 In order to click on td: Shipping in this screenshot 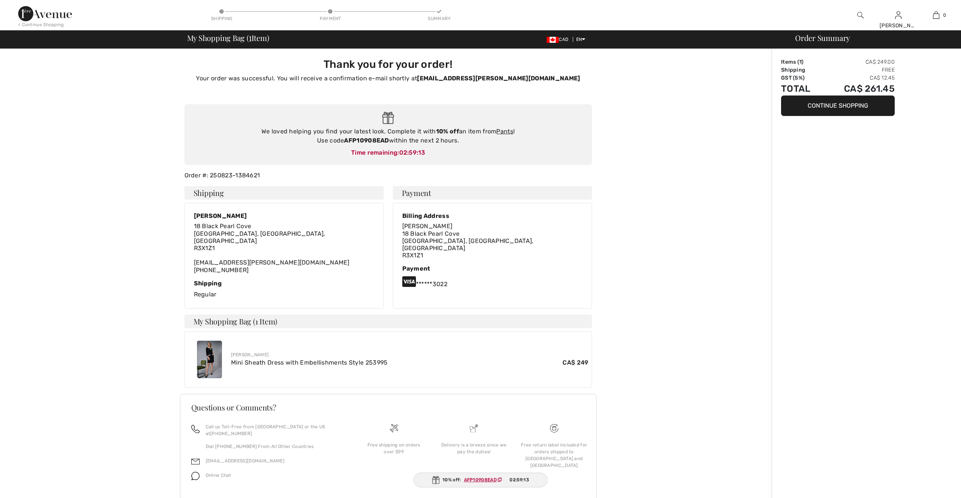, I will do `click(802, 70)`.